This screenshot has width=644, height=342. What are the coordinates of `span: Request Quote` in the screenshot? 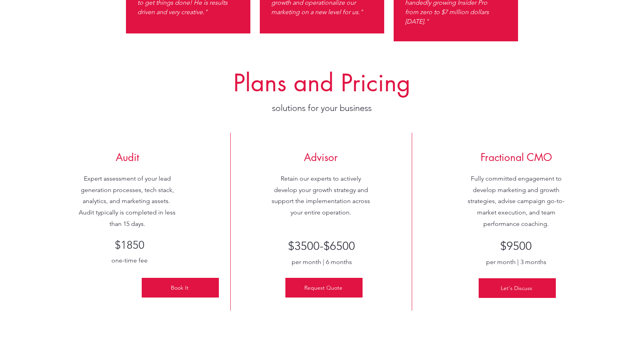 It's located at (323, 287).